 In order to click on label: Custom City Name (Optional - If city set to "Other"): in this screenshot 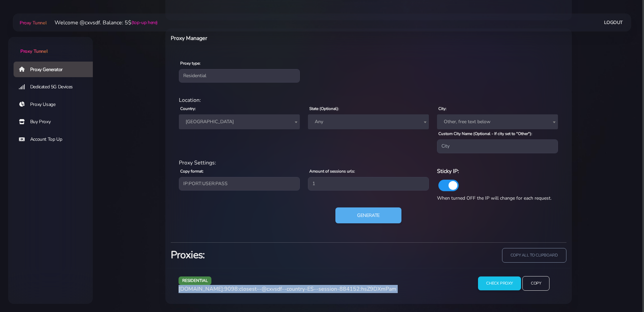, I will do `click(485, 134)`.